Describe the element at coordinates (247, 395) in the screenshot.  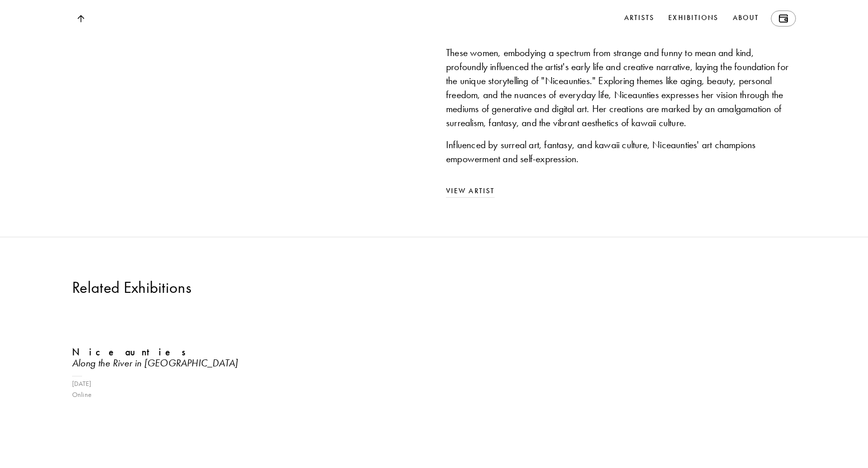
I see `div: Online` at that location.